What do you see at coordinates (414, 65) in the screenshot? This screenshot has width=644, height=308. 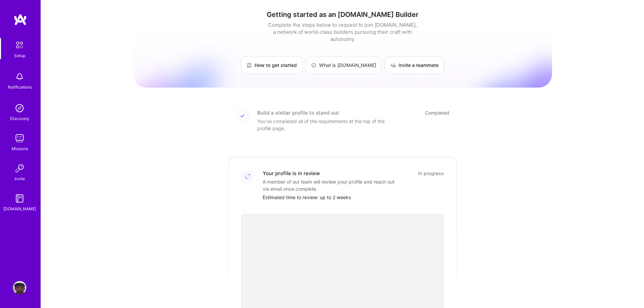 I see `a: Invite a teammate` at bounding box center [414, 65].